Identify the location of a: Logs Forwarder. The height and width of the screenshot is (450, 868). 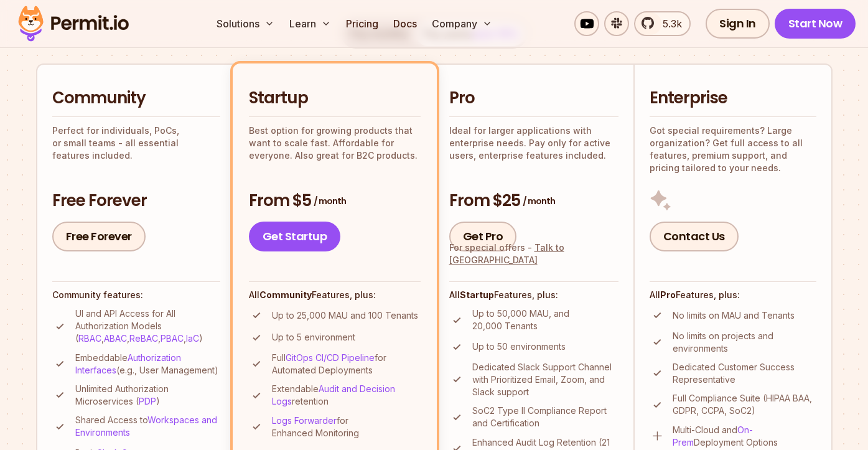
(304, 420).